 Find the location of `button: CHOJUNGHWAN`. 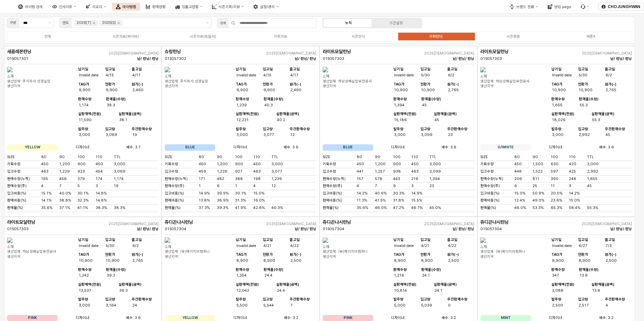

button: CHOJUNGHWAN is located at coordinates (621, 7).